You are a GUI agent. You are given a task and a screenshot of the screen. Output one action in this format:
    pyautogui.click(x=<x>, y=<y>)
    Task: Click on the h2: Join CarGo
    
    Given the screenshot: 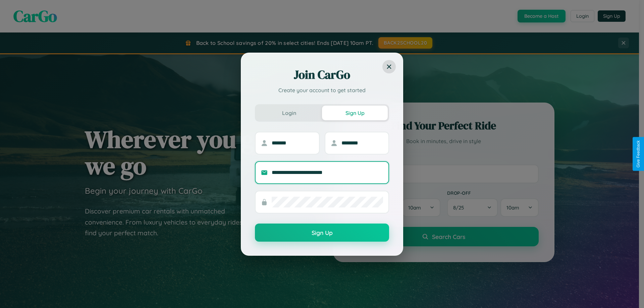 What is the action you would take?
    pyautogui.click(x=322, y=75)
    